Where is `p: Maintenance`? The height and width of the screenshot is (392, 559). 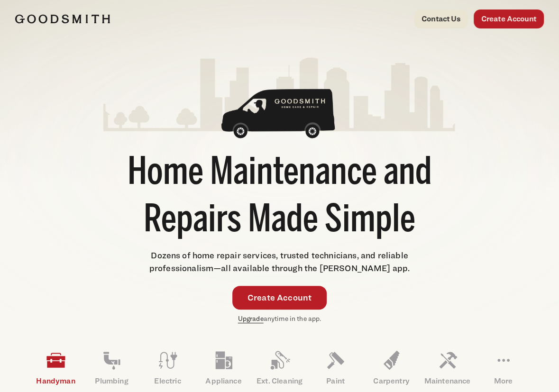
p: Maintenance is located at coordinates (448, 381).